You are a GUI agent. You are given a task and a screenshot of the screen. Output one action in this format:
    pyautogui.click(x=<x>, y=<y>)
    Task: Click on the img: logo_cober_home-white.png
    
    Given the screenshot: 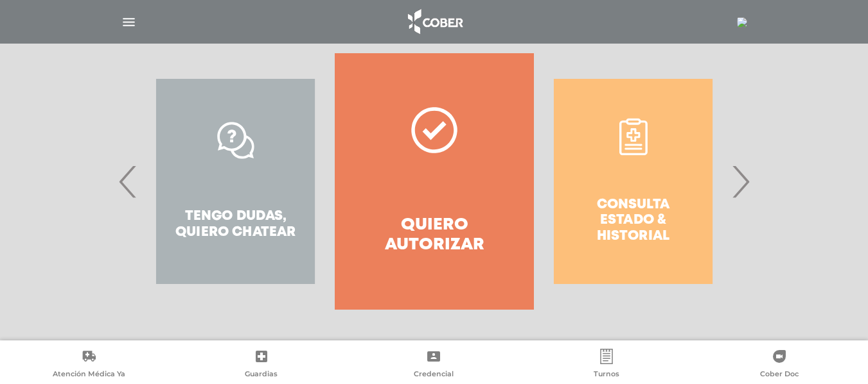 What is the action you would take?
    pyautogui.click(x=434, y=22)
    